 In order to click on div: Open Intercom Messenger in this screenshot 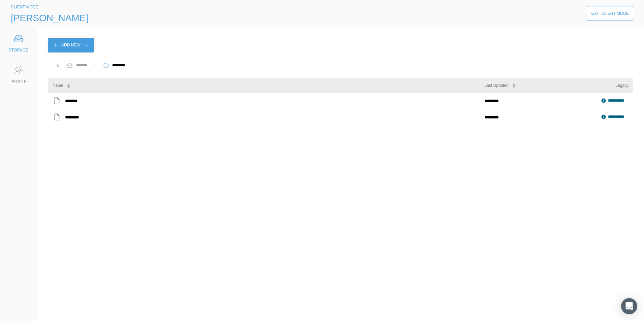, I will do `click(629, 306)`.